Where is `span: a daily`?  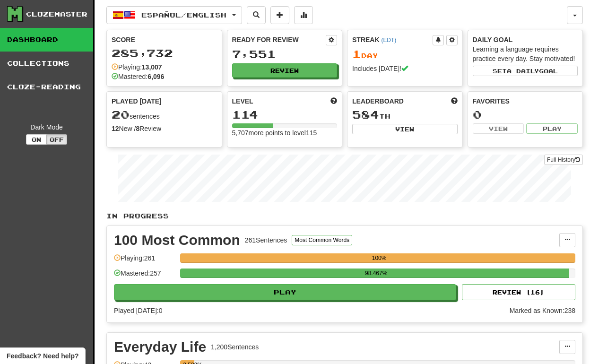 span: a daily is located at coordinates (523, 71).